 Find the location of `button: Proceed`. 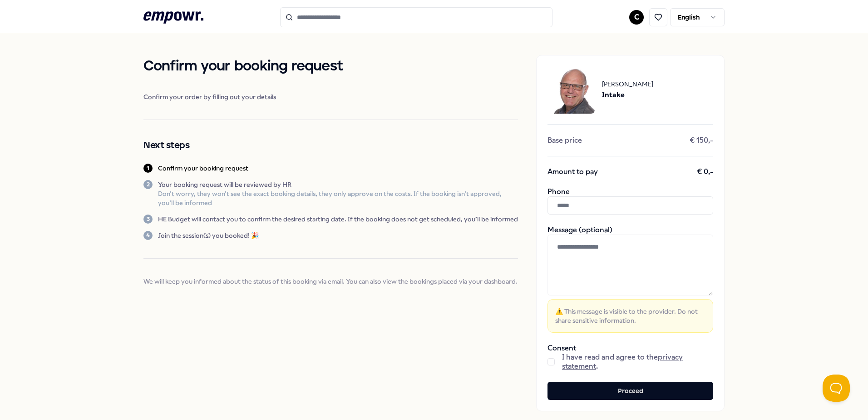

button: Proceed is located at coordinates (630, 390).